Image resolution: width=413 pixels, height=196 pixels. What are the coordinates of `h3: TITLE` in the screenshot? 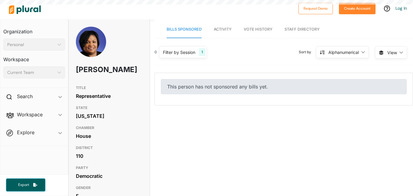 It's located at (109, 88).